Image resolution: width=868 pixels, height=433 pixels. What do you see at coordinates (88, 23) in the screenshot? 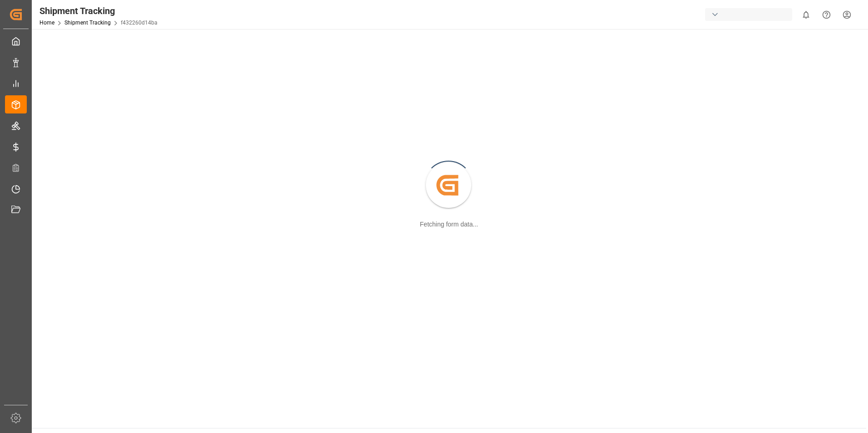
I see `a: Shipment Tracking` at bounding box center [88, 23].